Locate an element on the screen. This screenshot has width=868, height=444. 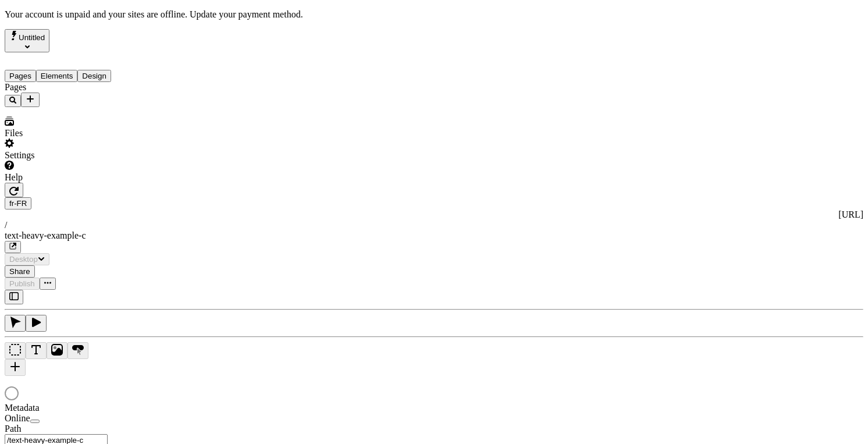
span: Publish is located at coordinates (22, 283).